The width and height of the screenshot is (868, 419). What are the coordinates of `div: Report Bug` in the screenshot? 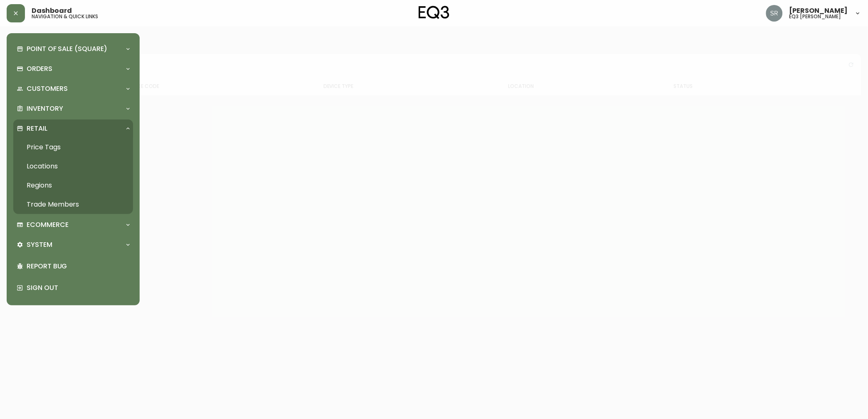 It's located at (73, 267).